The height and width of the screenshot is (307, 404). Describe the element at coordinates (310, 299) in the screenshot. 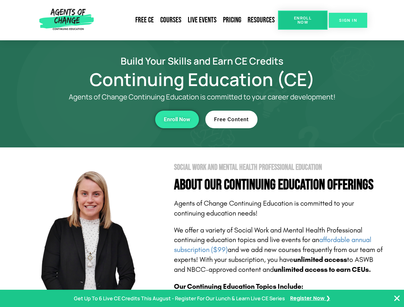

I see `a: Register Now ❯` at that location.